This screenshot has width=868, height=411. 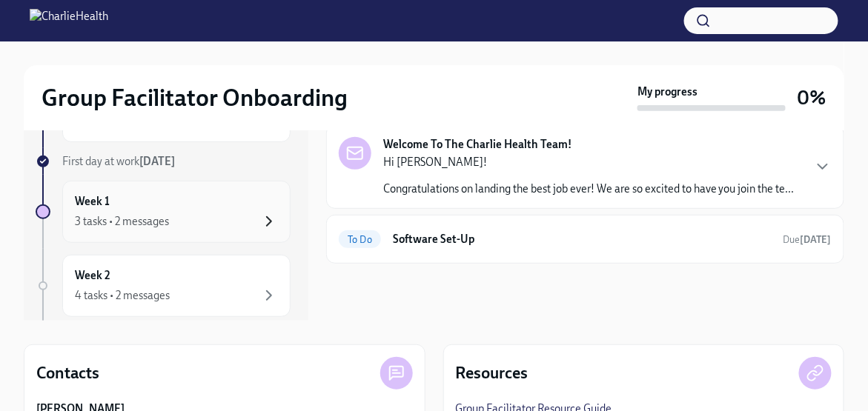 I want to click on h2: Group Facilitator Onboarding, so click(x=194, y=98).